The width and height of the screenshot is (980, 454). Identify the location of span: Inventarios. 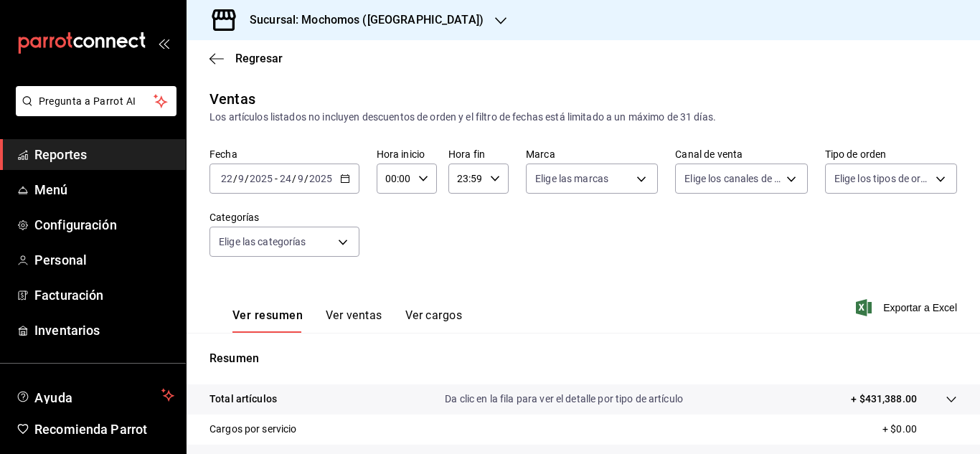
(104, 330).